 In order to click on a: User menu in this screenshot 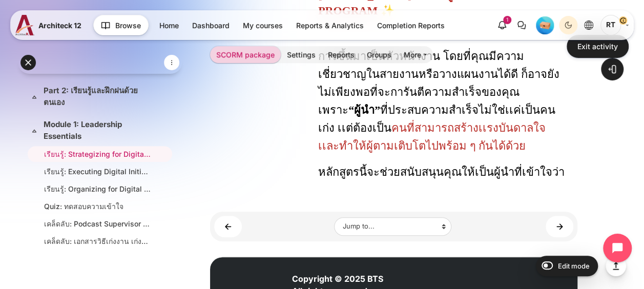, I will do `click(614, 25)`.